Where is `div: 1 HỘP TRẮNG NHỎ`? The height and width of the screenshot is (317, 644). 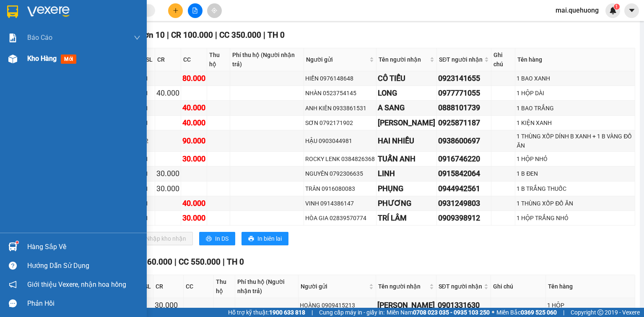
div: 1 HỘP TRẮNG NHỎ is located at coordinates (575, 218).